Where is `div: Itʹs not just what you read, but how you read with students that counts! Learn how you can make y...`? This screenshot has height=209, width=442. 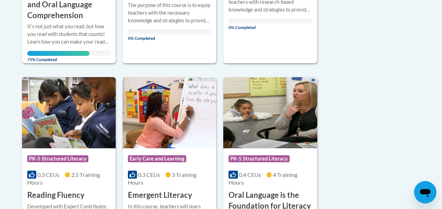 div: Itʹs not just what you read, but how you read with students that counts! Learn how you can make y... is located at coordinates (69, 34).